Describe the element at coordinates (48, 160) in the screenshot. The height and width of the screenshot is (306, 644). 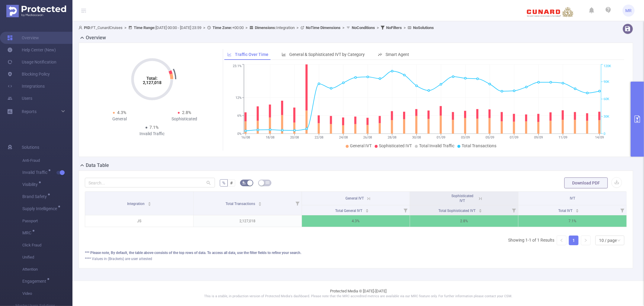
I see `span: Anti-Fraud` at that location.